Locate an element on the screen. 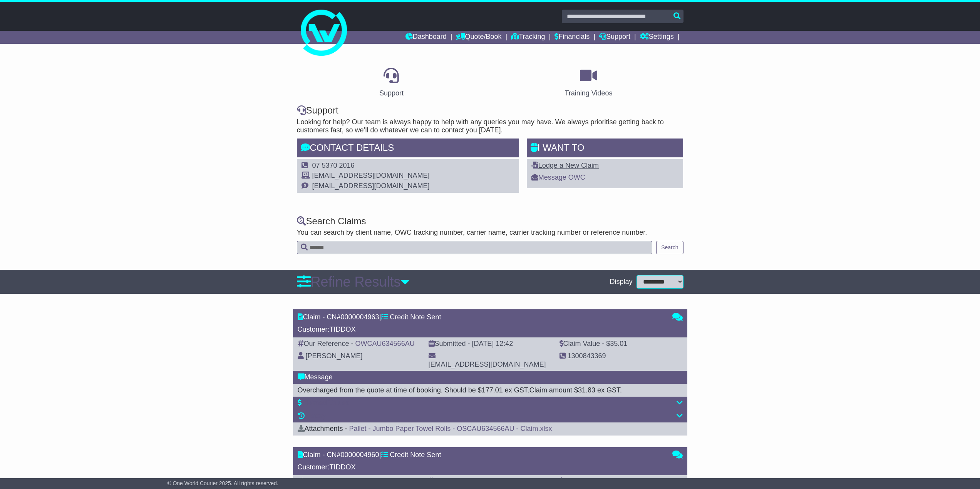 The image size is (980, 489). a: Financials is located at coordinates (572, 38).